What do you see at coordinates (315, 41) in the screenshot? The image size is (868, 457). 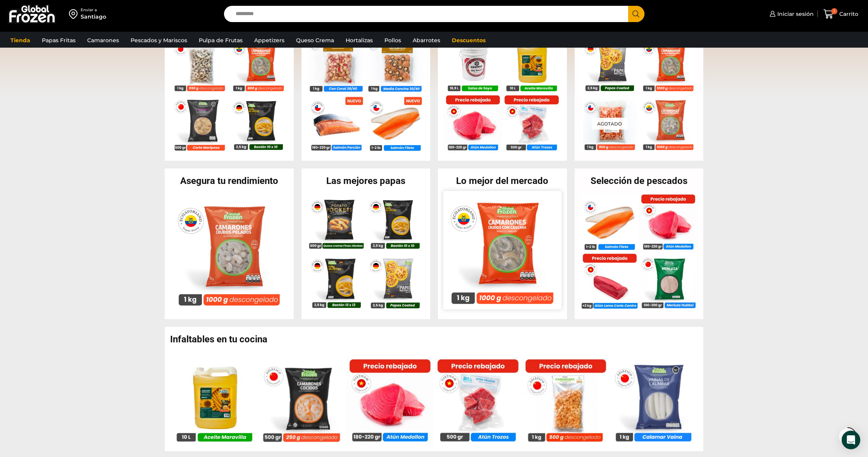 I see `a: Queso Crema` at bounding box center [315, 41].